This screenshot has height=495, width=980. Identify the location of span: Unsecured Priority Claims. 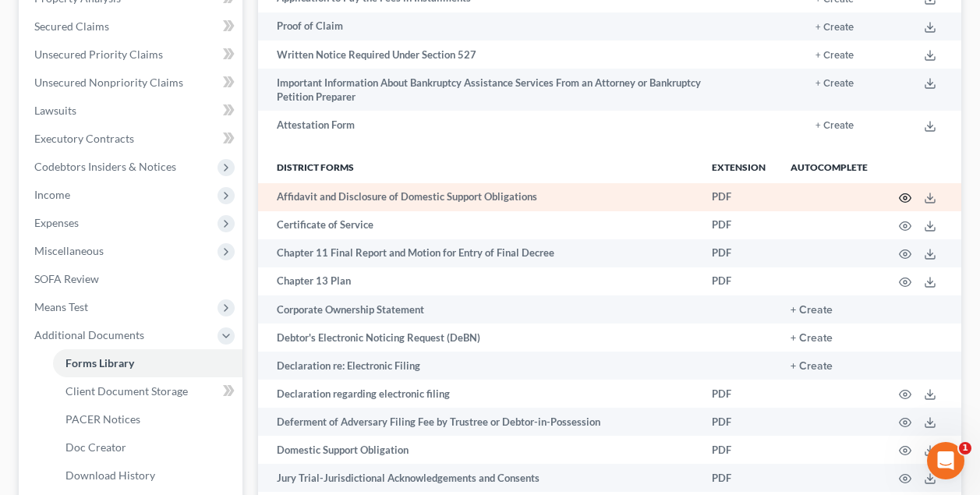
(99, 53).